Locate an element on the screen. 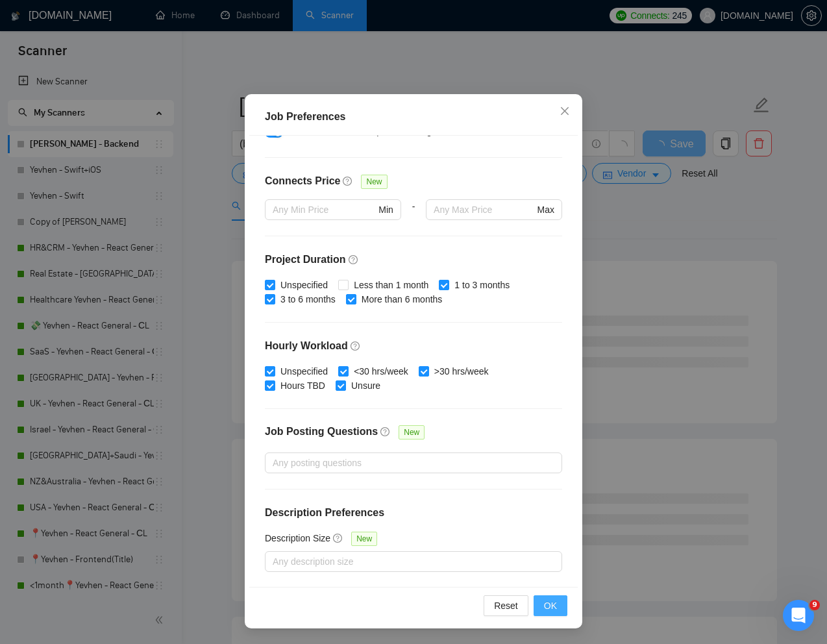 The width and height of the screenshot is (827, 644). span: Reset is located at coordinates (505, 606).